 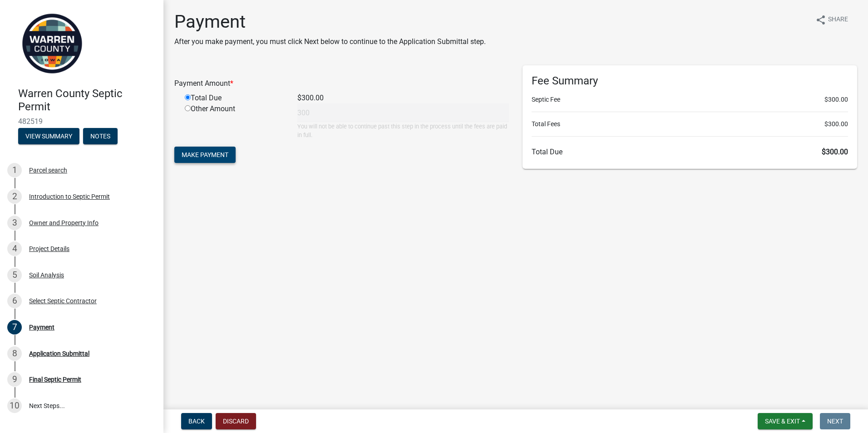 I want to click on button: View Summary, so click(x=49, y=136).